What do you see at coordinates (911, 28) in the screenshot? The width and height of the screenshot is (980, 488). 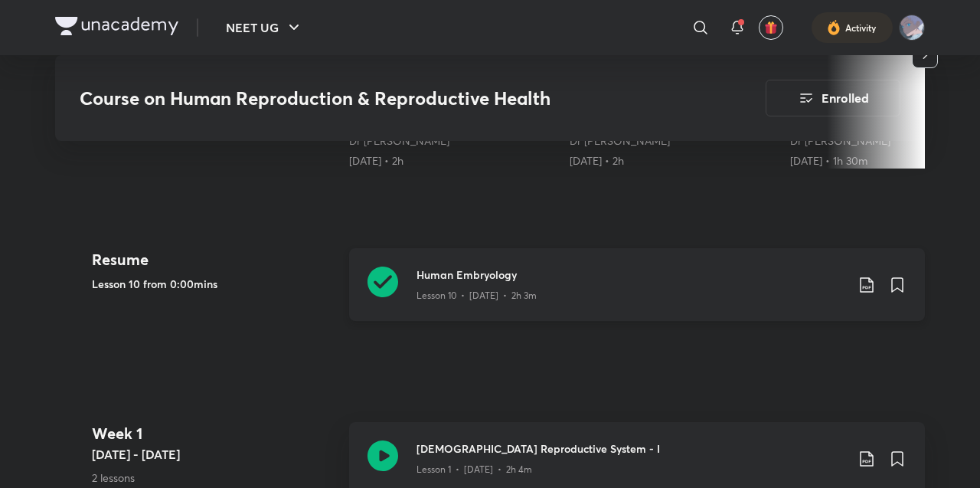 I see `img: Narayan` at bounding box center [911, 28].